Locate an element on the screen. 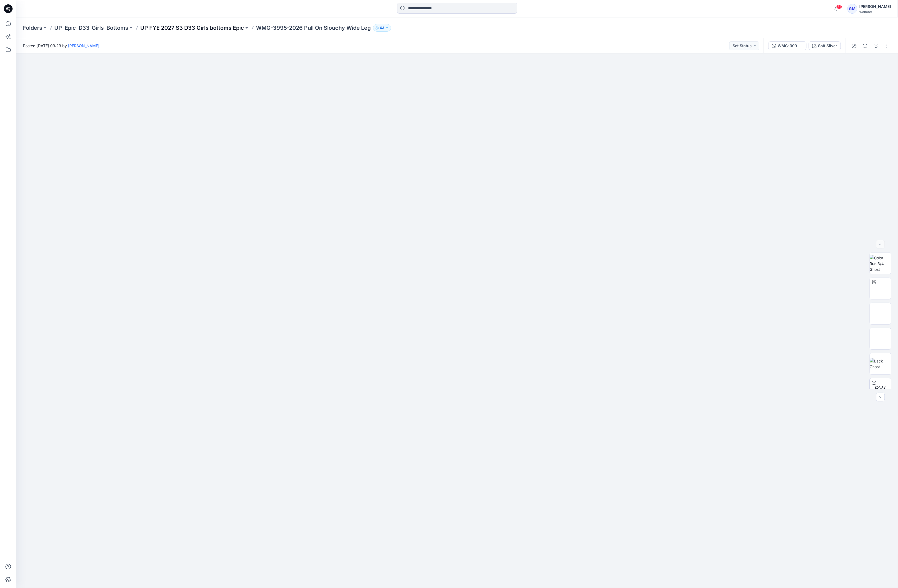  p: 63 is located at coordinates (382, 28).